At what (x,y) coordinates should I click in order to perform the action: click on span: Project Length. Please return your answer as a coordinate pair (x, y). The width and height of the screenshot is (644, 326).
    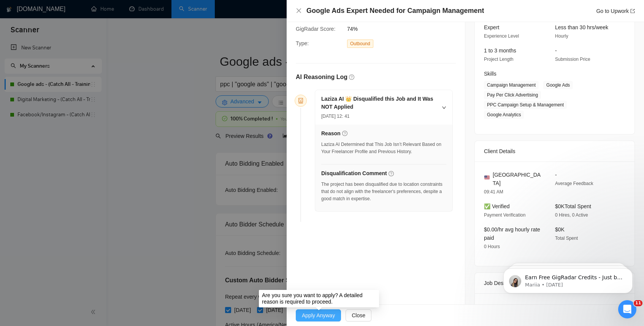
    Looking at the image, I should click on (498, 59).